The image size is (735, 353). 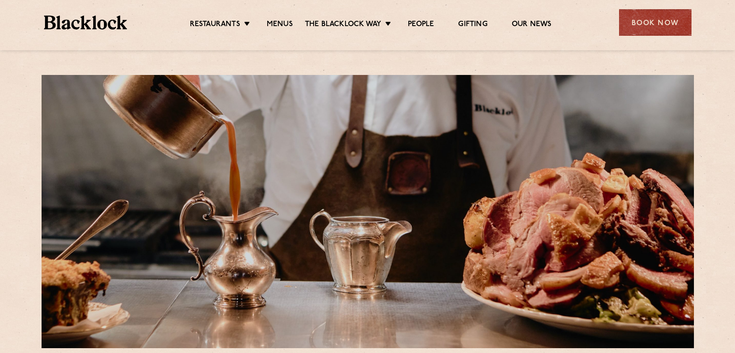 I want to click on a: Our News, so click(x=532, y=25).